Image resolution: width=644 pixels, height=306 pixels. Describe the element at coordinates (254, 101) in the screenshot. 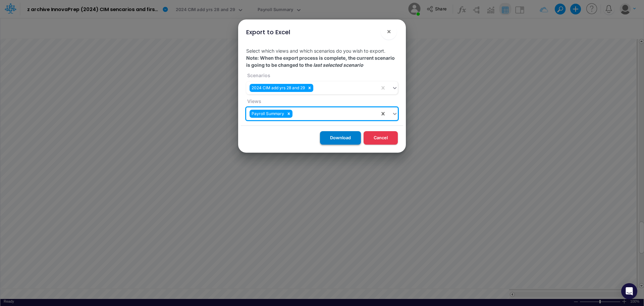

I see `label: Views` at that location.